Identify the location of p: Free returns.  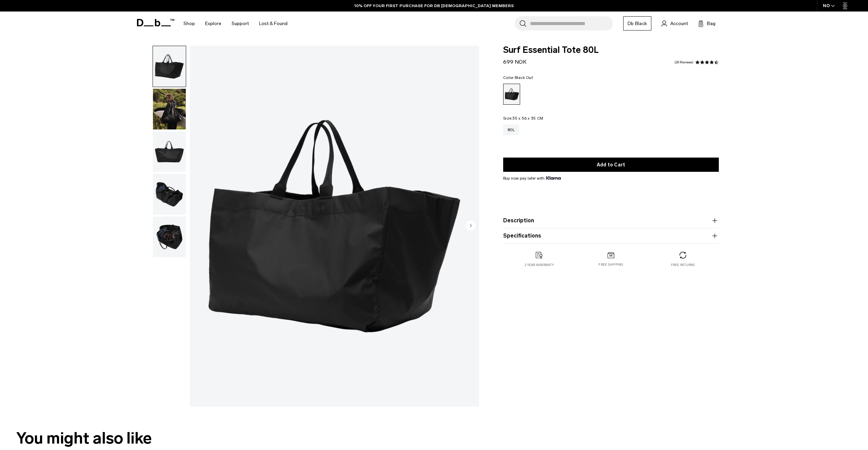
(682, 265).